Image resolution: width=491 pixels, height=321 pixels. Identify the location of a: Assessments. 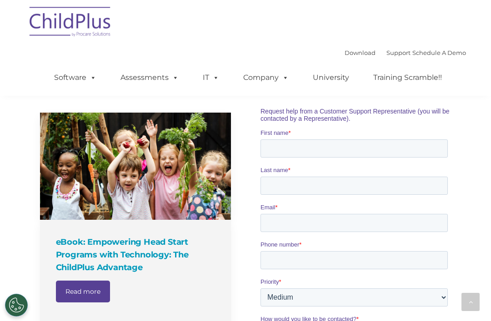
(149, 78).